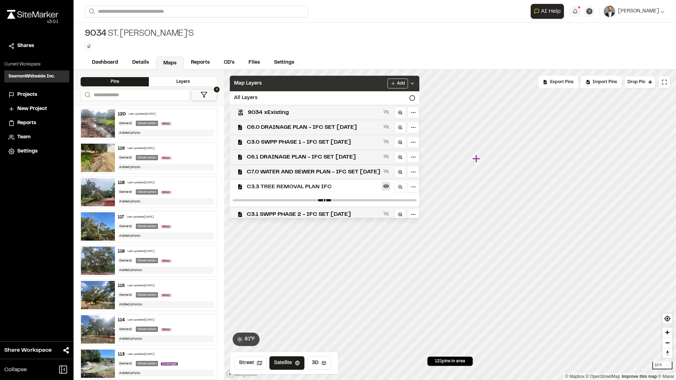 This screenshot has height=380, width=676. I want to click on img: User, so click(610, 11).